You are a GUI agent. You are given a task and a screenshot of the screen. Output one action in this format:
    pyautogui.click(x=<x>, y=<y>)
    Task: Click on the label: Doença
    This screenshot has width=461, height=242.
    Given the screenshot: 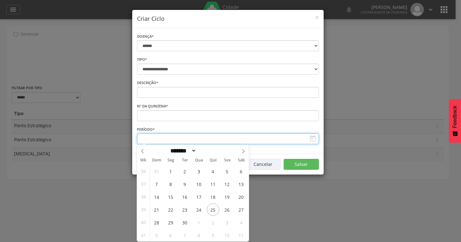 What is the action you would take?
    pyautogui.click(x=145, y=36)
    